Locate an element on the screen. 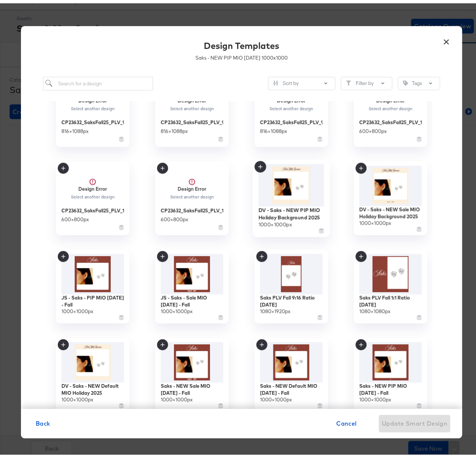 This screenshot has width=476, height=458. div: Design ErrorSelect another designCP23632_SaksFall25_PLV_1x1_img1600×800px is located at coordinates (92, 195).